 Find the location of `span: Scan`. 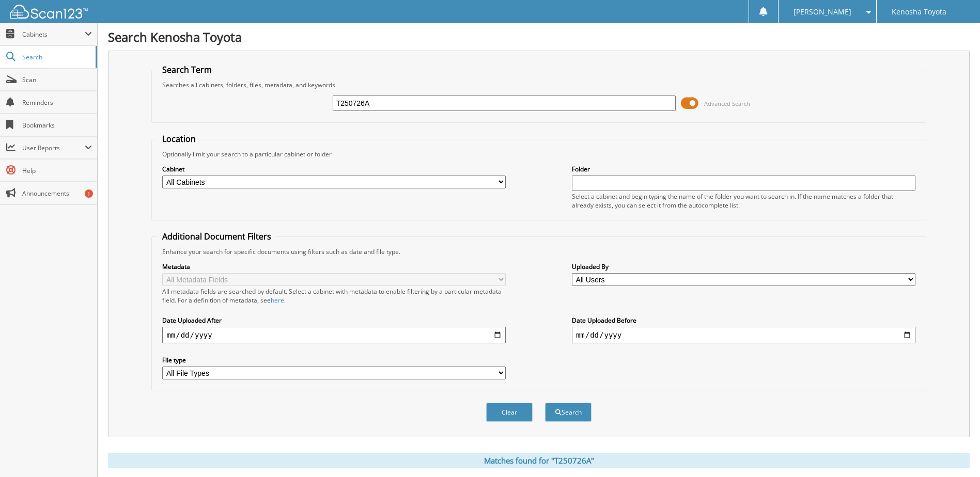

span: Scan is located at coordinates (57, 80).